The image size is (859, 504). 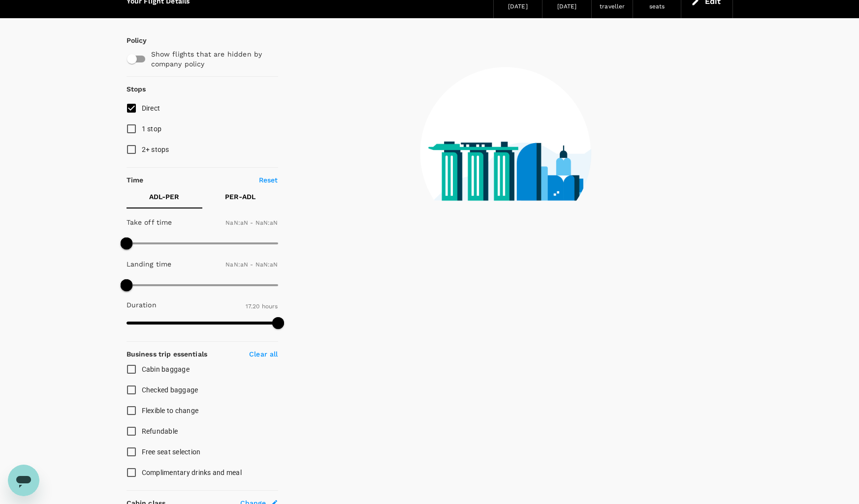 I want to click on div: traveller, so click(x=611, y=7).